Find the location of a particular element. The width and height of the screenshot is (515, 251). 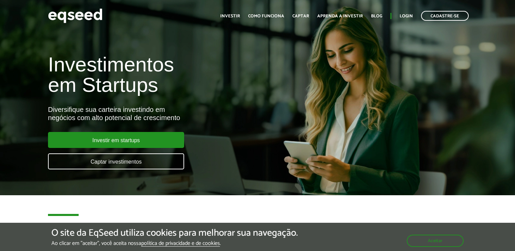

a: Aprenda a investir is located at coordinates (340, 16).